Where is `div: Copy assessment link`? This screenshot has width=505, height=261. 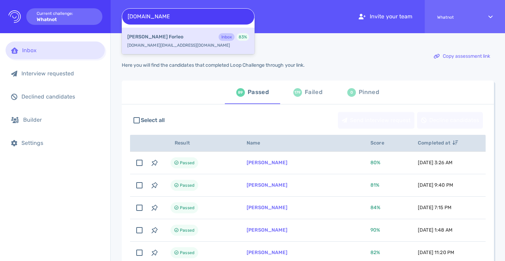 div: Copy assessment link is located at coordinates (462, 56).